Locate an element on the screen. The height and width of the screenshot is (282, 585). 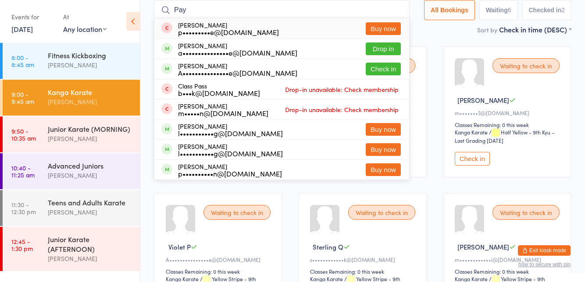
time: 9:00 - 9:45 am is located at coordinates (23, 98).